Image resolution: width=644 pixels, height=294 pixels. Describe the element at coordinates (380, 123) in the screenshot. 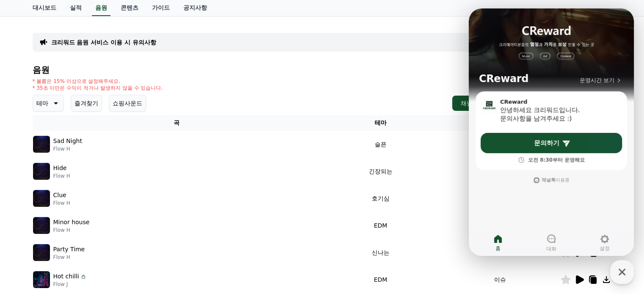

I see `th: 테마` at that location.